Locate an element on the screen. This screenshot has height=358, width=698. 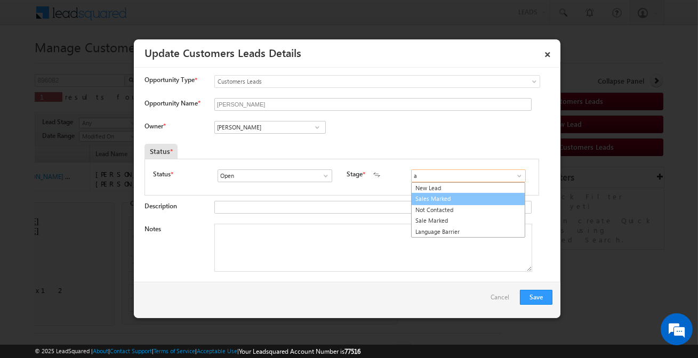
a: Terms of Service is located at coordinates (174, 351).